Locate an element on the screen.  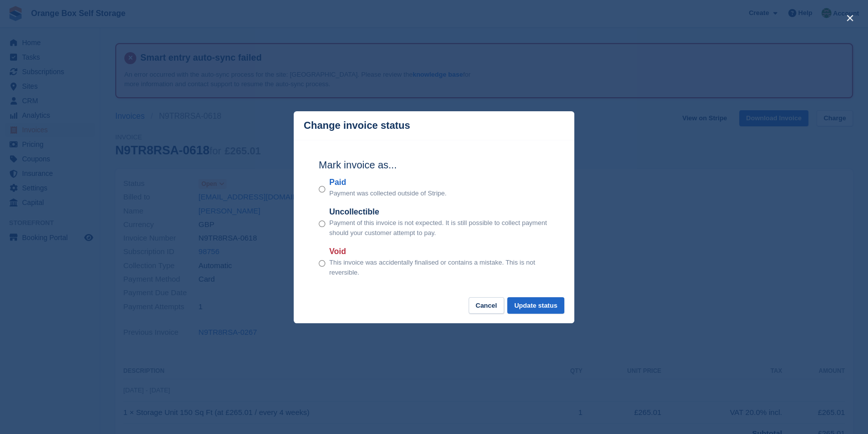
p: This invoice was accidentally finalised or contains a mistake. This is not reversible. is located at coordinates (439, 267).